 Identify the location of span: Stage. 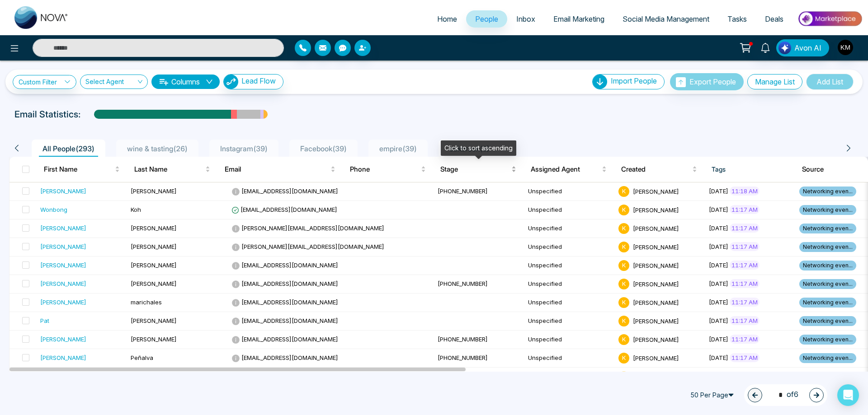
(475, 169).